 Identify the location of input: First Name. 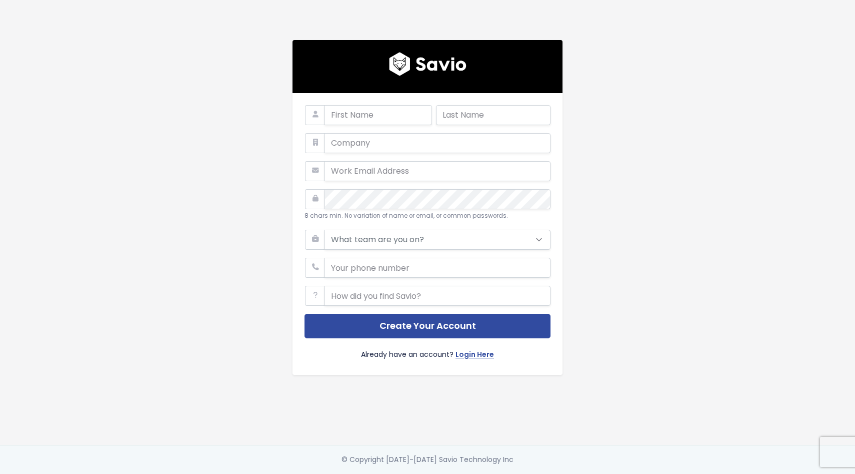
(378, 115).